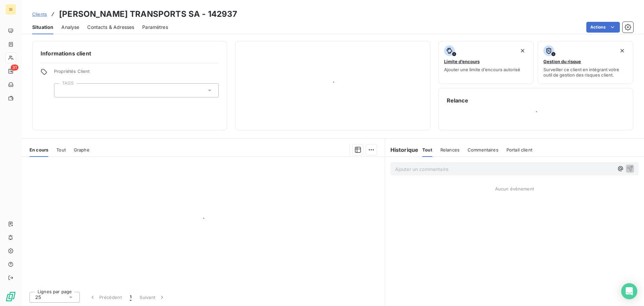  Describe the element at coordinates (402, 150) in the screenshot. I see `h6: Historique` at that location.